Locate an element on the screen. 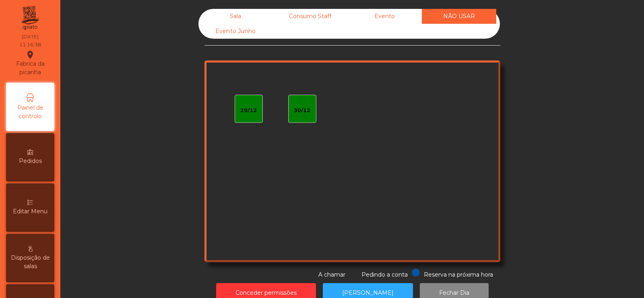 The height and width of the screenshot is (298, 644). span: Disposição de salas is located at coordinates (30, 262).